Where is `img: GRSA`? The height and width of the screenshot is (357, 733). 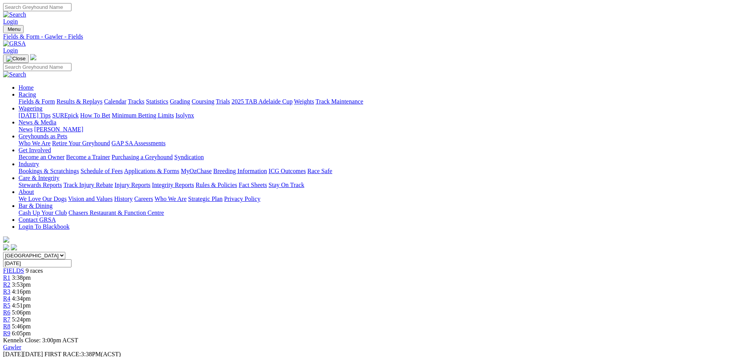 img: GRSA is located at coordinates (14, 44).